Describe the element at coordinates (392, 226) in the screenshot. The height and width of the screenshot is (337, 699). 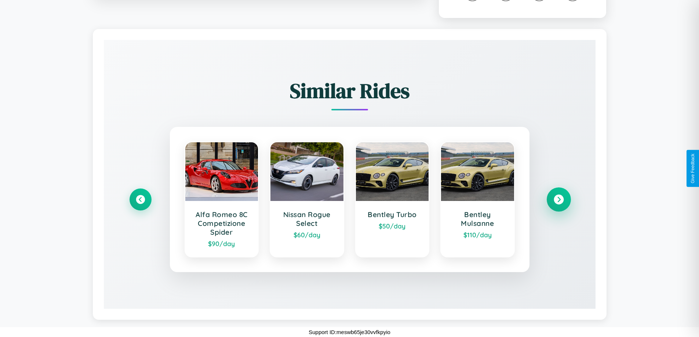
I see `div: $ 50 /day` at that location.